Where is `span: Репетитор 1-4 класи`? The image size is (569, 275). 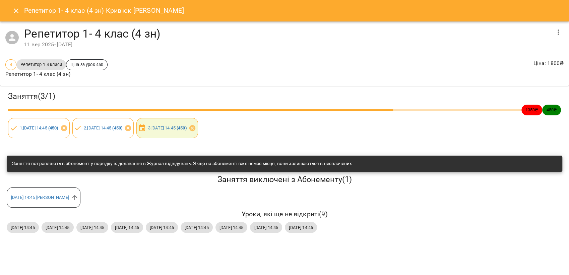 span: Репетитор 1-4 класи is located at coordinates (41, 64).